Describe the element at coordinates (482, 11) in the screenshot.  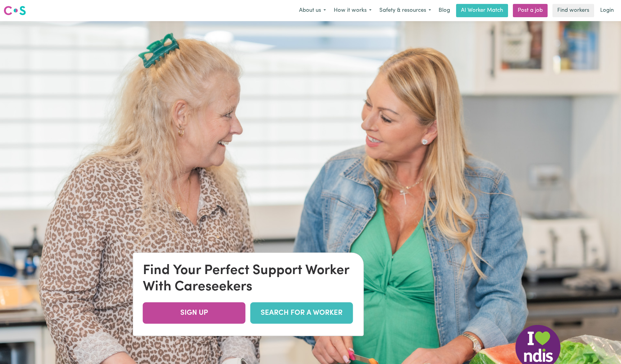
I see `a: AI Worker Match` at that location.